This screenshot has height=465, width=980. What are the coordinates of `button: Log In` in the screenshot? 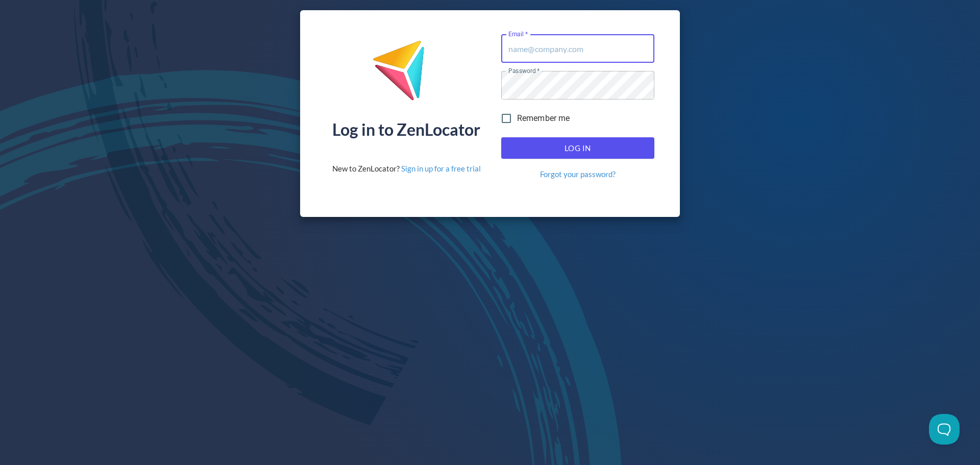 It's located at (578, 148).